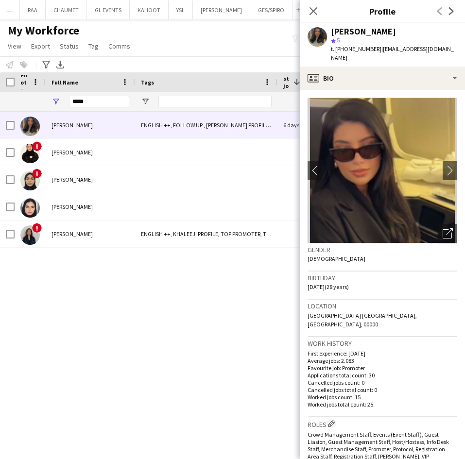  Describe the element at coordinates (181, 10) in the screenshot. I see `button: YSL` at that location.